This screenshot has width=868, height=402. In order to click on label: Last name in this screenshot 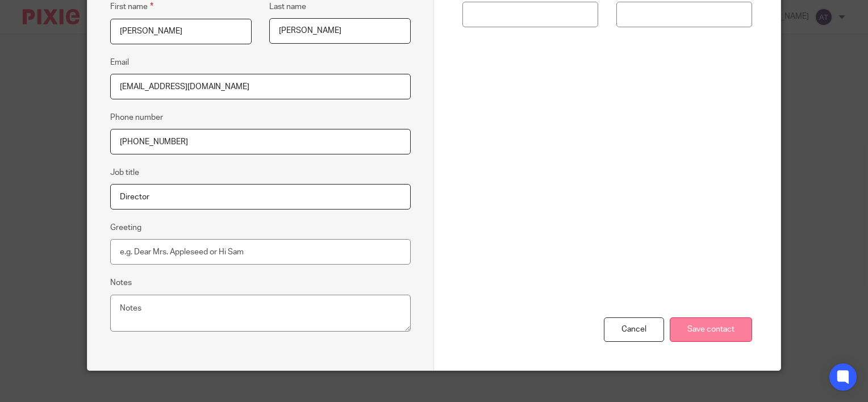, I will do `click(288, 7)`.